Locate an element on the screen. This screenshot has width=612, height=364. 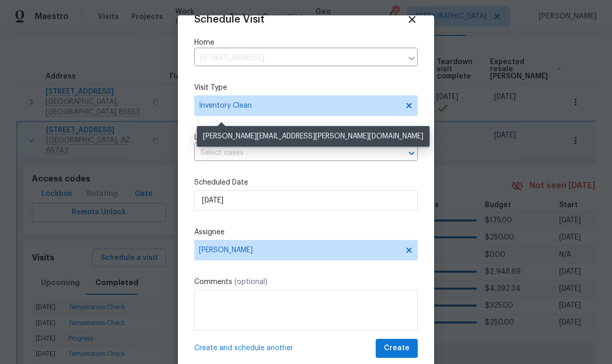
button: Create is located at coordinates (397, 348).